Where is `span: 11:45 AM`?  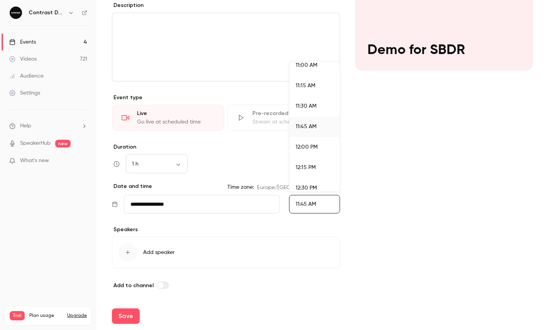
span: 11:45 AM is located at coordinates (306, 126).